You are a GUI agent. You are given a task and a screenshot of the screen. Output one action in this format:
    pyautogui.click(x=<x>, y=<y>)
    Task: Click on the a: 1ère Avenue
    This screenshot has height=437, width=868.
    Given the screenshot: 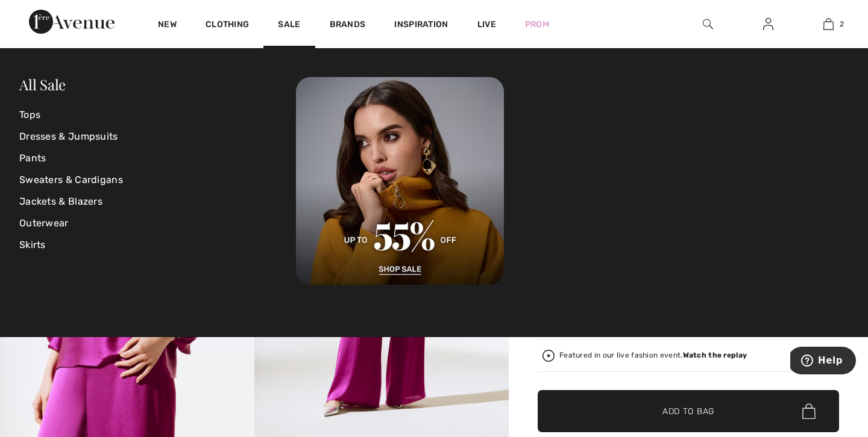 What is the action you would take?
    pyautogui.click(x=72, y=21)
    